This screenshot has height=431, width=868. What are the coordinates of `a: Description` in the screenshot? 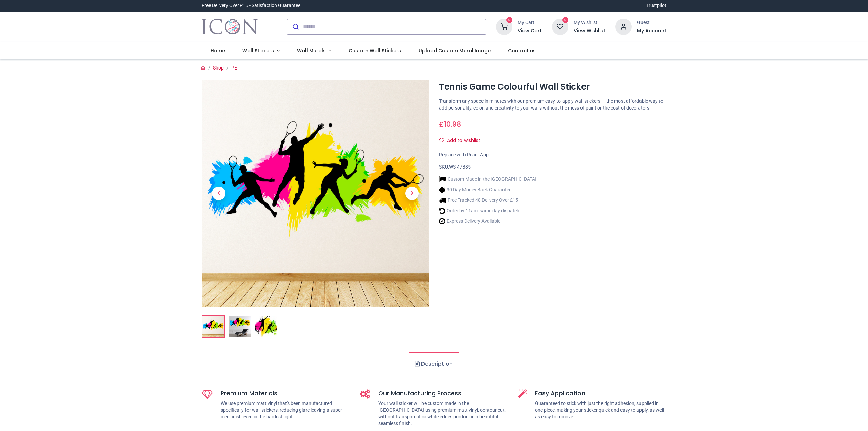 It's located at (434, 364).